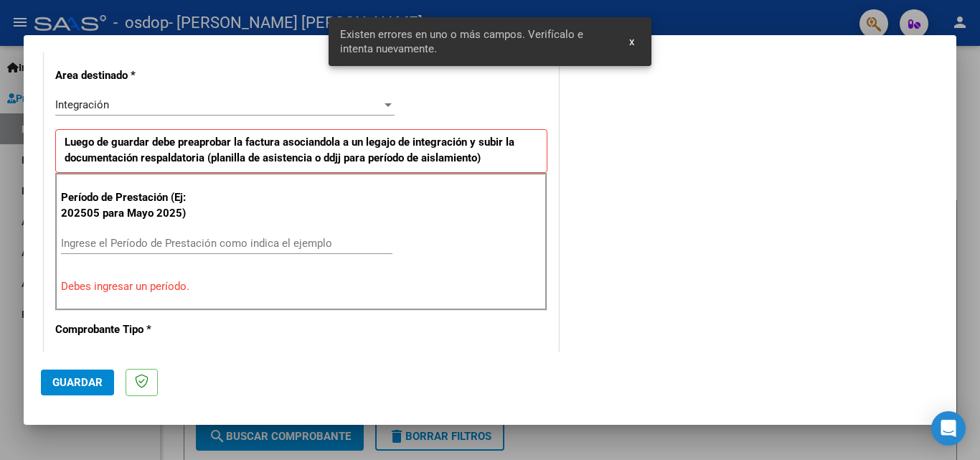 The image size is (980, 460). What do you see at coordinates (129, 76) in the screenshot?
I see `p: Area destinado *` at bounding box center [129, 76].